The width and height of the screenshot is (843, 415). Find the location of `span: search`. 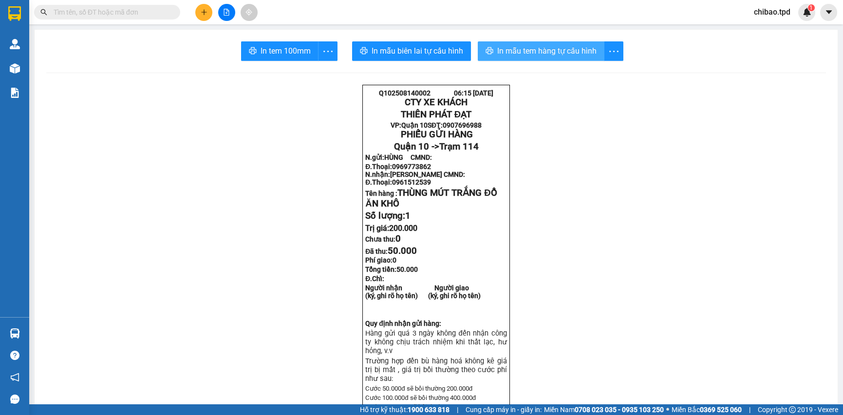

span: search is located at coordinates (44, 12).